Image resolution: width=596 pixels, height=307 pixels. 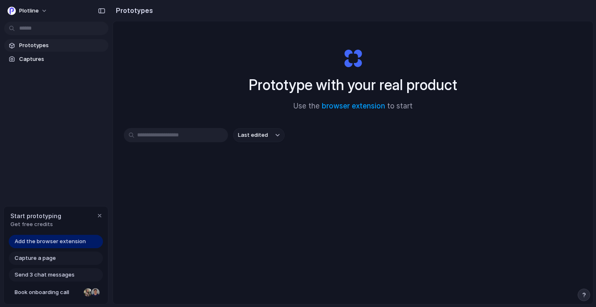 What do you see at coordinates (56, 241) in the screenshot?
I see `a: Add the browser extension` at bounding box center [56, 241].